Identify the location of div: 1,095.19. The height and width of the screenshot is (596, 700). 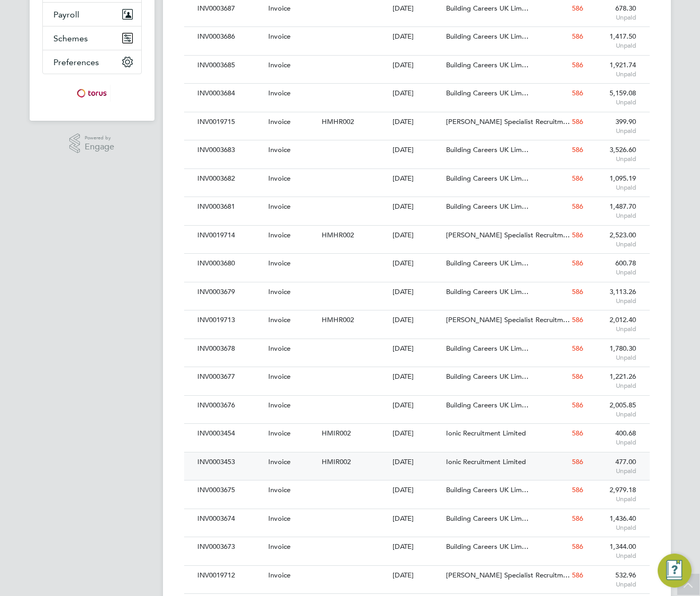
(612, 183).